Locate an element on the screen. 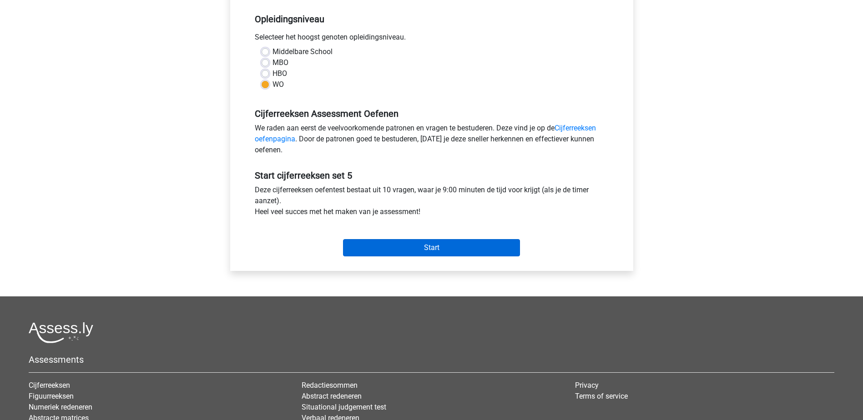 The image size is (863, 420). label: WO is located at coordinates (278, 85).